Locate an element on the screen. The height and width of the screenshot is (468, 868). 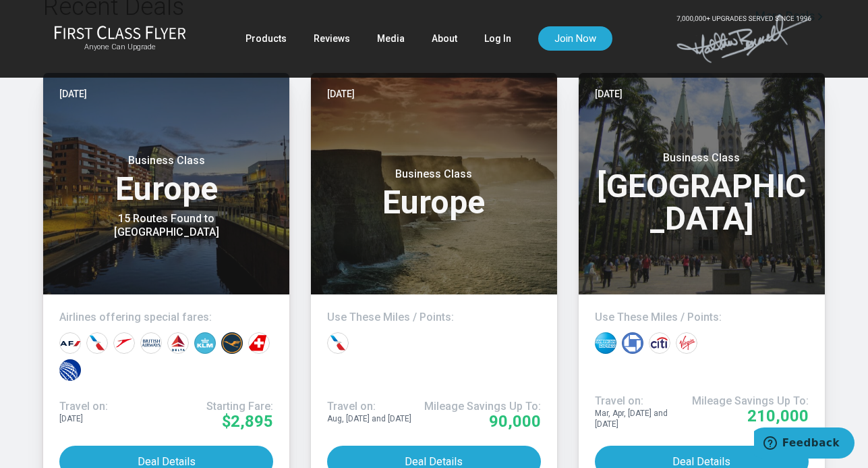
div: Austrian Airlines‎ is located at coordinates (124, 343).